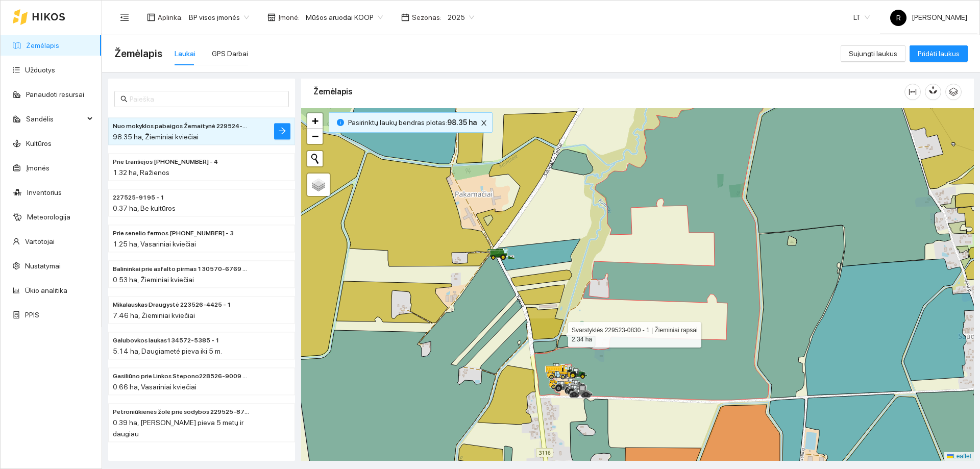 The image size is (980, 469). What do you see at coordinates (125, 17) in the screenshot?
I see `button: menu-fold` at bounding box center [125, 17].